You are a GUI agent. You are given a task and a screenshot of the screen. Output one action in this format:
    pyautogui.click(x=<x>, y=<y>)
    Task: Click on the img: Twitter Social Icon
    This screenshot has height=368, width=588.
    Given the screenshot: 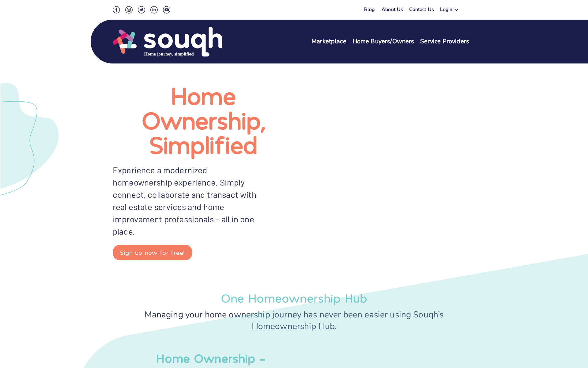 What is the action you would take?
    pyautogui.click(x=141, y=10)
    